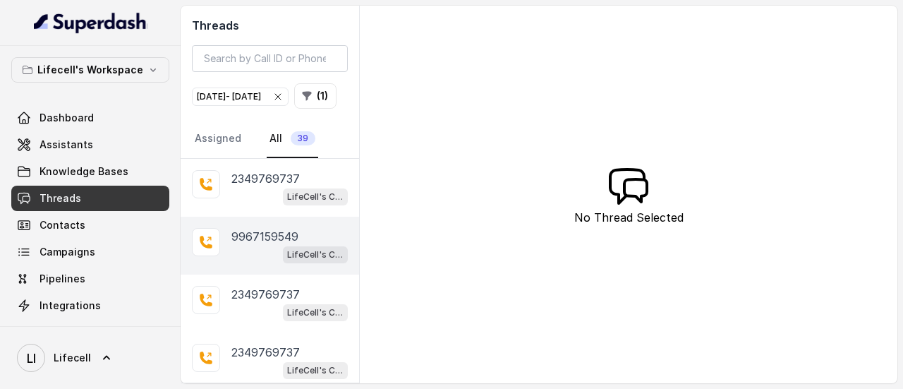 This screenshot has height=389, width=903. Describe the element at coordinates (90, 70) in the screenshot. I see `button: Lifecell's Workspace` at that location.